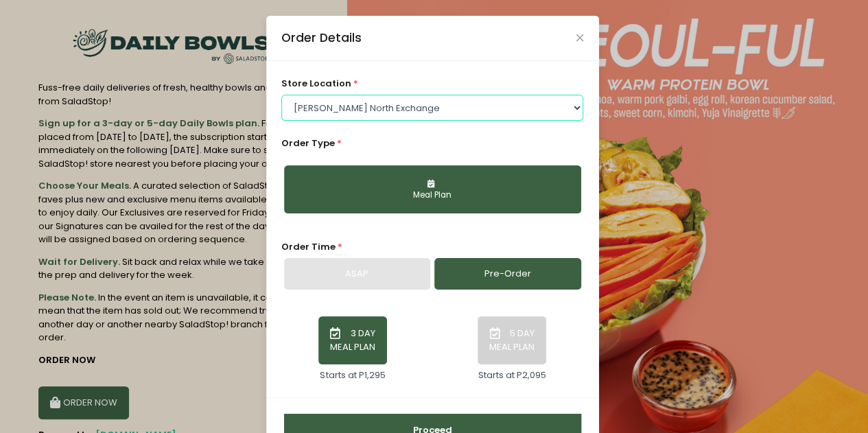  I want to click on button: 3 DAY MEAL PLAN, so click(353, 340).